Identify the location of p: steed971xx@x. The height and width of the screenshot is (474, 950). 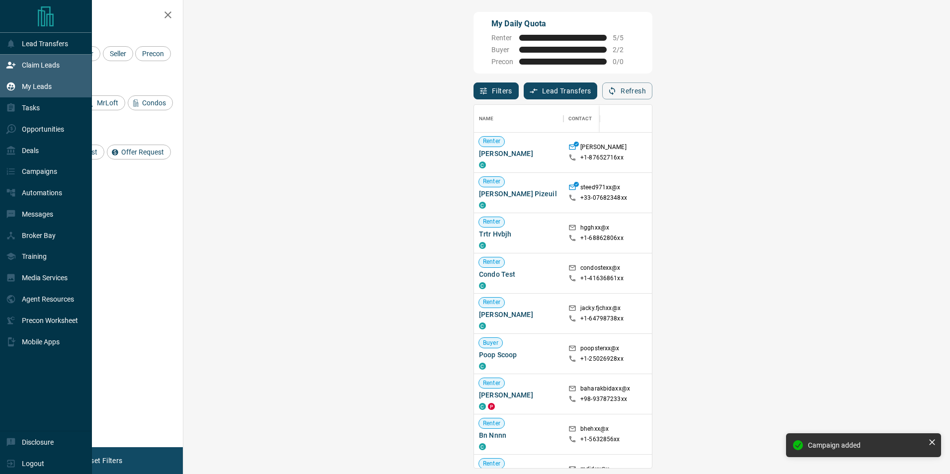
(600, 188).